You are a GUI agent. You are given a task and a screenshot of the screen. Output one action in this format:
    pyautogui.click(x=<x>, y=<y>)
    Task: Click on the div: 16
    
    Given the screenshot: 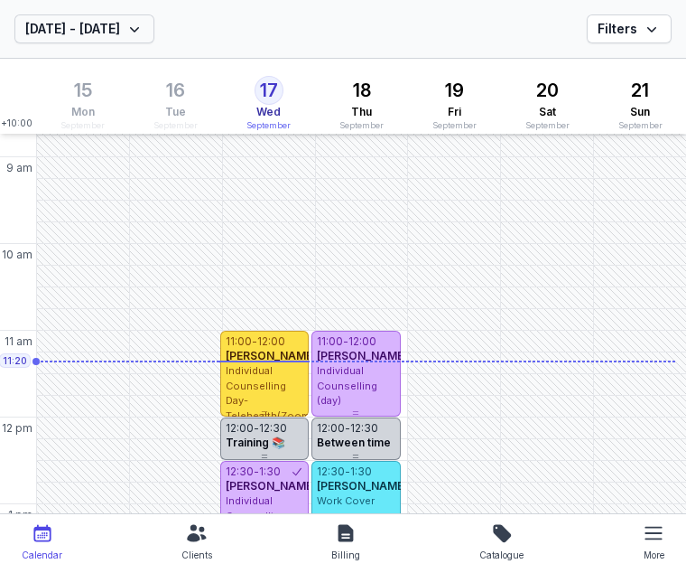 What is the action you would take?
    pyautogui.click(x=176, y=90)
    